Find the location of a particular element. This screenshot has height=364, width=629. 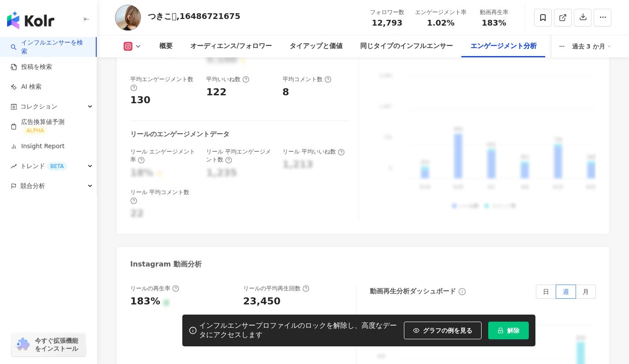

span: グラフの例を見る is located at coordinates (448, 331).